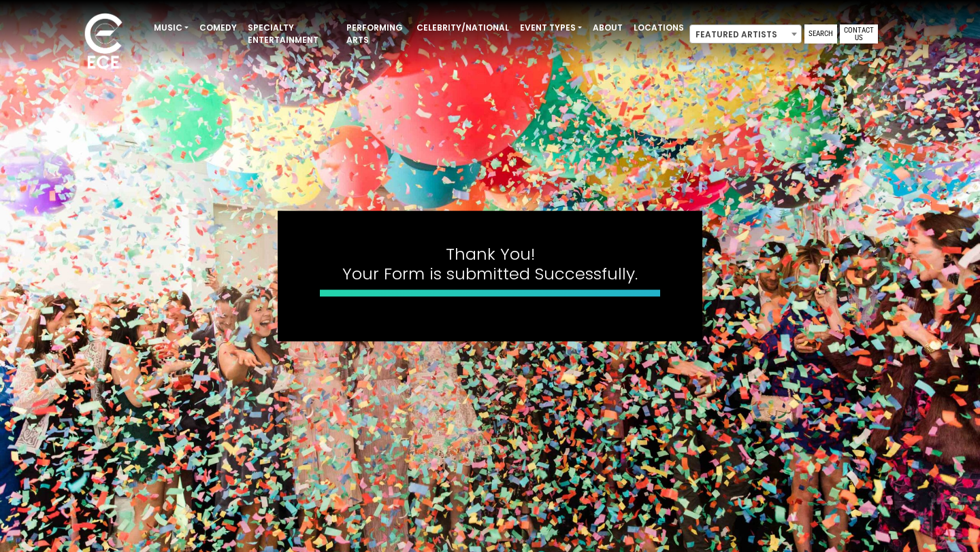  Describe the element at coordinates (608, 28) in the screenshot. I see `a: About` at that location.